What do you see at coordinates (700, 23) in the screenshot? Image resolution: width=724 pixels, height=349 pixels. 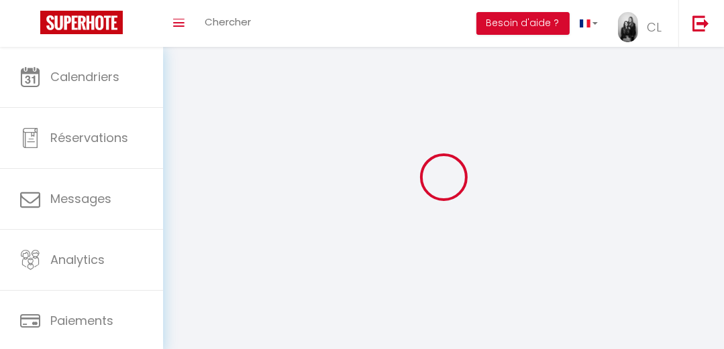 I see `img: logout` at bounding box center [700, 23].